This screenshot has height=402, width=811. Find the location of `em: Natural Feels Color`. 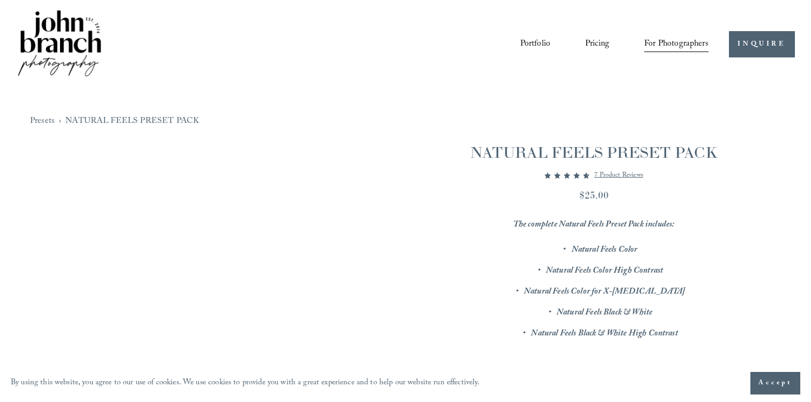

em: Natural Feels Color is located at coordinates (605, 250).